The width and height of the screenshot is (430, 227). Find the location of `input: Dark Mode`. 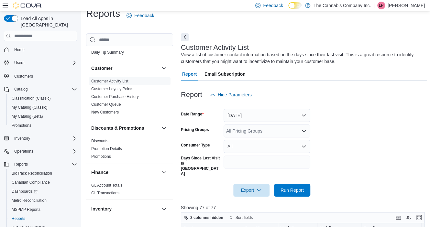

input: Dark Mode is located at coordinates (295, 5).